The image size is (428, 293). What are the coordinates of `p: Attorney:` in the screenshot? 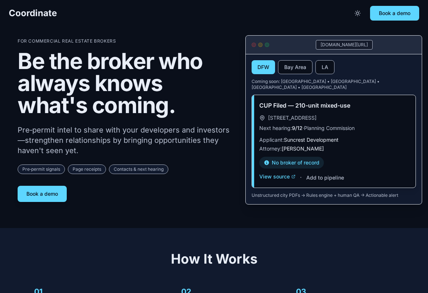 It's located at (334, 149).